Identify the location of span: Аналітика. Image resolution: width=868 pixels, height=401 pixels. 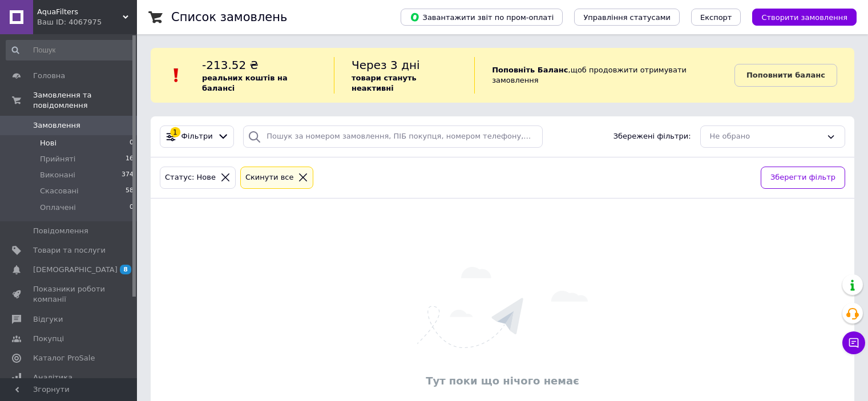
(52, 378).